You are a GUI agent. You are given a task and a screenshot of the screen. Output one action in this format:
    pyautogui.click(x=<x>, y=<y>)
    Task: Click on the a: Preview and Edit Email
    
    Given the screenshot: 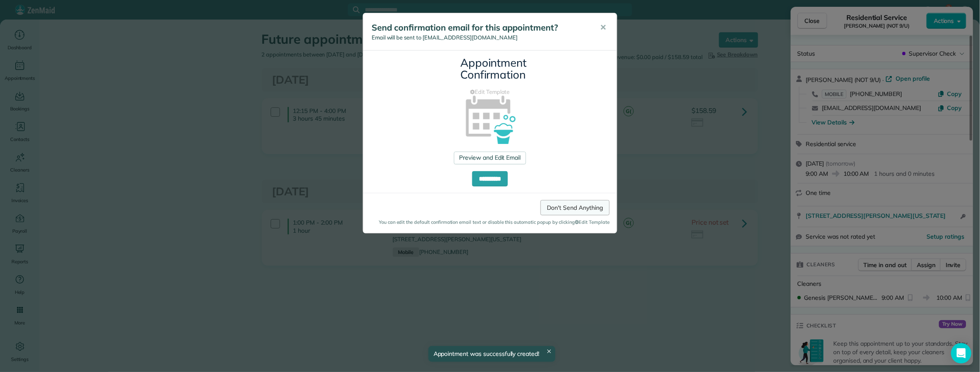 What is the action you would take?
    pyautogui.click(x=490, y=158)
    